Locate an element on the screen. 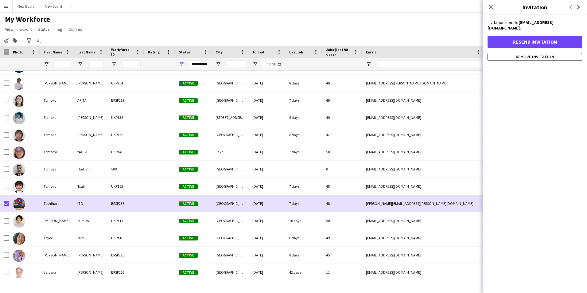  a: Status is located at coordinates (44, 29).